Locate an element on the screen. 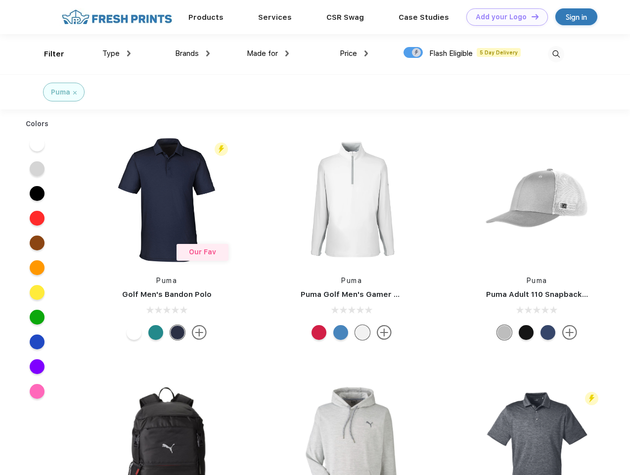 Image resolution: width=630 pixels, height=475 pixels. a: Golf Men's Bandon Polo is located at coordinates (167, 294).